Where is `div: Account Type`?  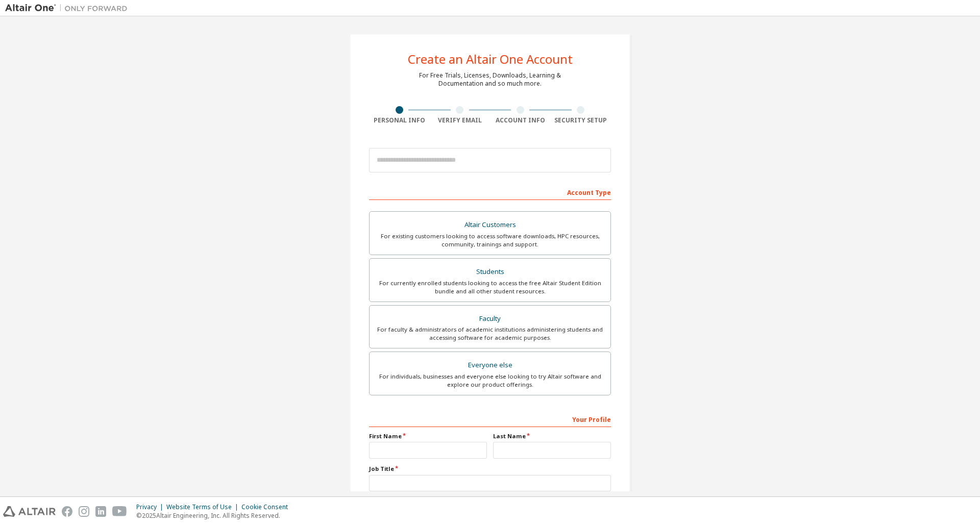 div: Account Type is located at coordinates (490, 192).